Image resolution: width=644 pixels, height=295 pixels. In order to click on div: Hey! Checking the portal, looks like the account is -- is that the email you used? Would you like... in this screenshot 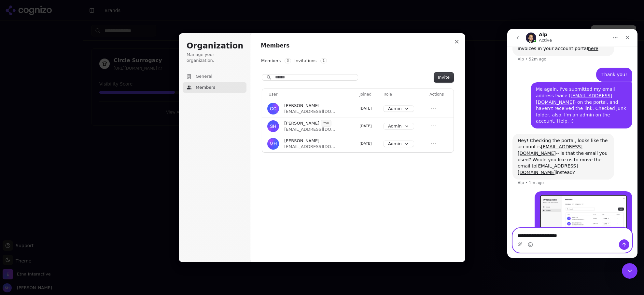, I will do `click(56, 128)`.